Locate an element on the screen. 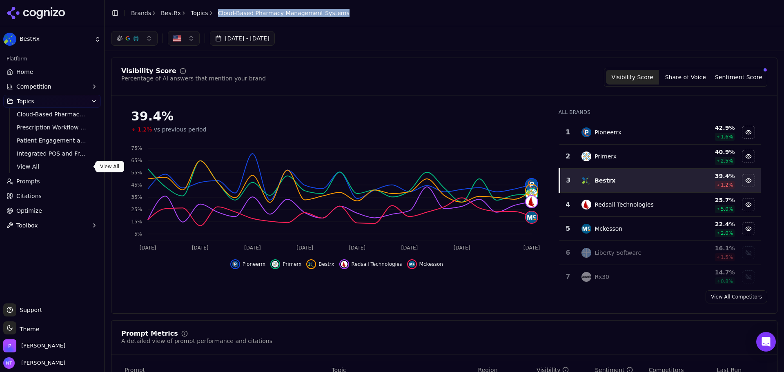  span: 1.6 % is located at coordinates (727, 137).